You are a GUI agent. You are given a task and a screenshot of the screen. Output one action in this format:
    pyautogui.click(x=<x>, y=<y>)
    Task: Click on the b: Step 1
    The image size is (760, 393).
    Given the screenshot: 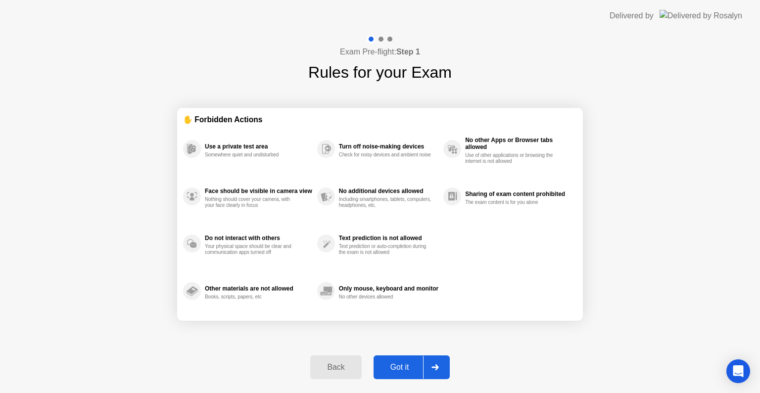 What is the action you would take?
    pyautogui.click(x=408, y=51)
    